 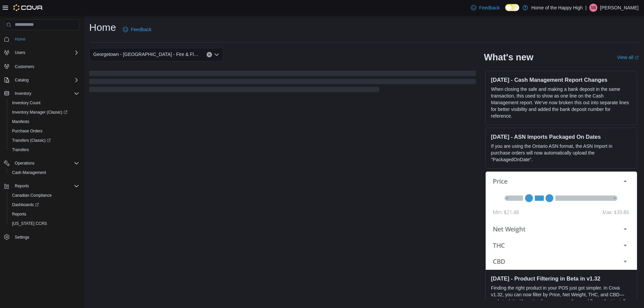 I want to click on span: Dark Mode, so click(x=505, y=11).